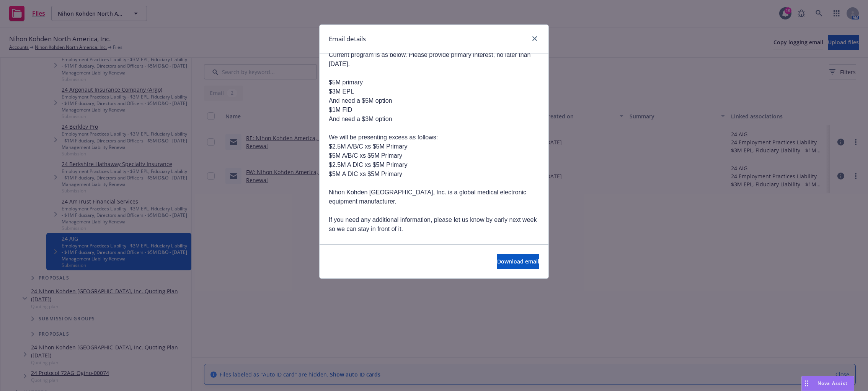  I want to click on span: $1M FID, so click(340, 110).